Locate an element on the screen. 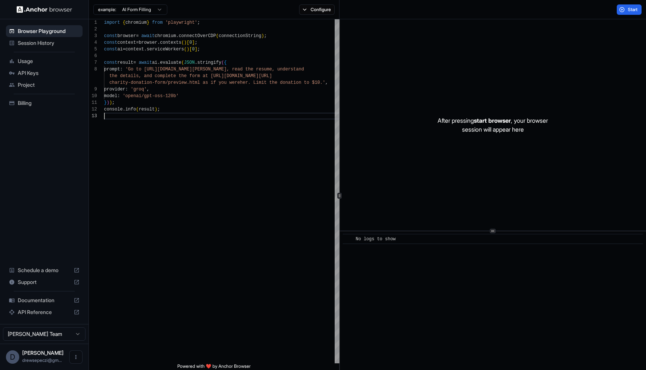 The width and height of the screenshot is (646, 370). div: Schedule a demo is located at coordinates (44, 270).